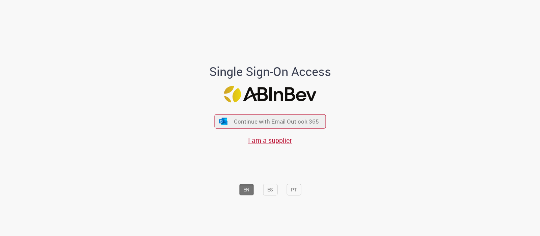 This screenshot has width=540, height=236. Describe the element at coordinates (277, 121) in the screenshot. I see `span: Continue with Email Outlook 365` at that location.